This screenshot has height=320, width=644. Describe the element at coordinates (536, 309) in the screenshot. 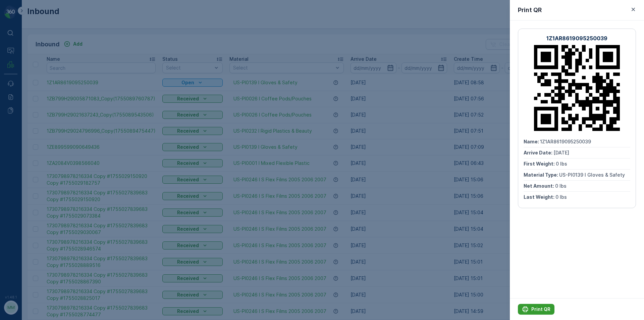

I see `button: Print QR` at that location.